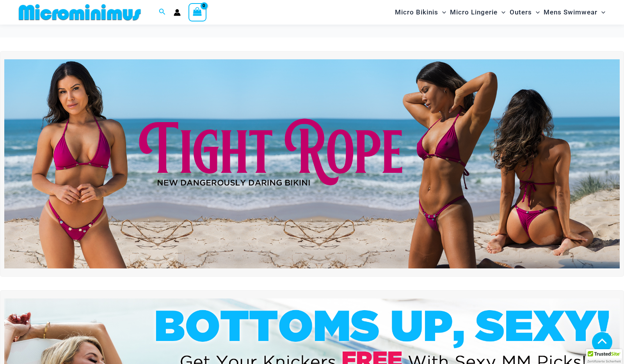 Image resolution: width=624 pixels, height=364 pixels. Describe the element at coordinates (197, 12) in the screenshot. I see `a: View Shopping Cart, empty` at that location.